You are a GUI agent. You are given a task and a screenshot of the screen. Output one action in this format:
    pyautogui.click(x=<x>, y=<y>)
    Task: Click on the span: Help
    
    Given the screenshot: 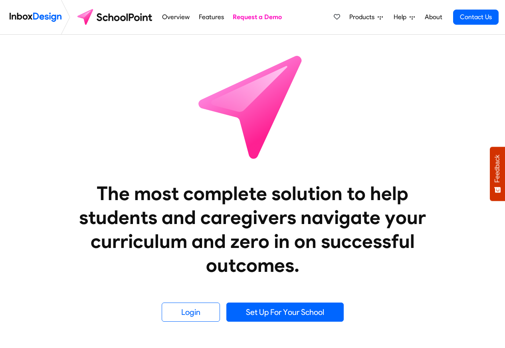 What is the action you would take?
    pyautogui.click(x=401, y=17)
    